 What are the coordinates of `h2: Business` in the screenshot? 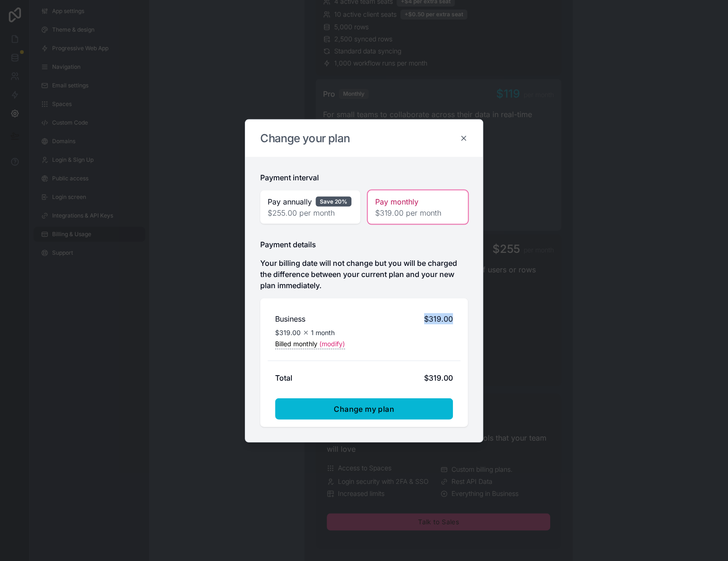 It's located at (290, 319).